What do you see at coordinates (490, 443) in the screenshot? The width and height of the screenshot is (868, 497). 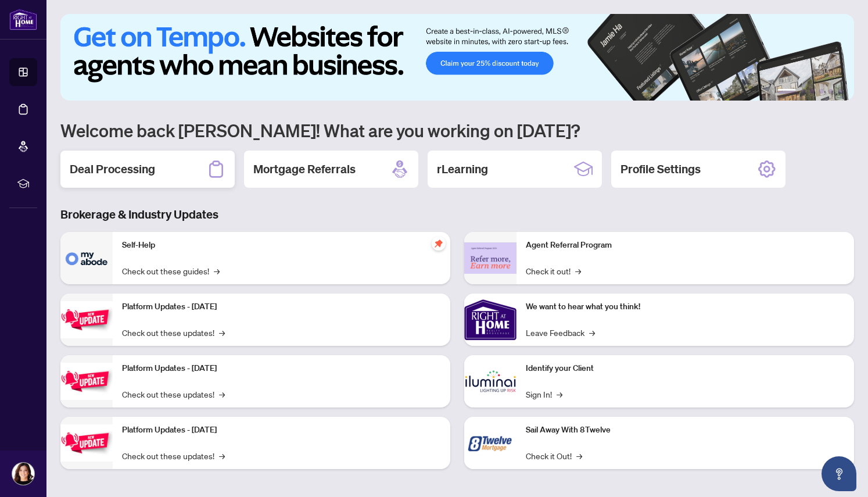 I see `img: Sail Away With 8Twelve` at bounding box center [490, 443].